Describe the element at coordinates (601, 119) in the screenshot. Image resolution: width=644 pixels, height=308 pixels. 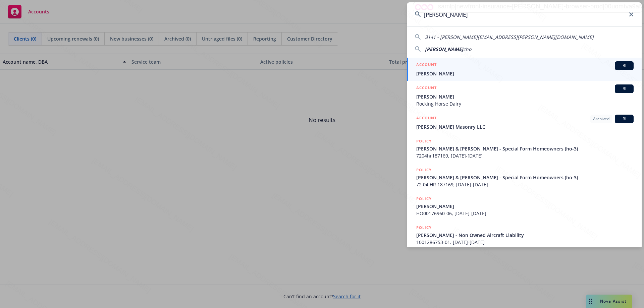
I see `span: Archived` at that location.